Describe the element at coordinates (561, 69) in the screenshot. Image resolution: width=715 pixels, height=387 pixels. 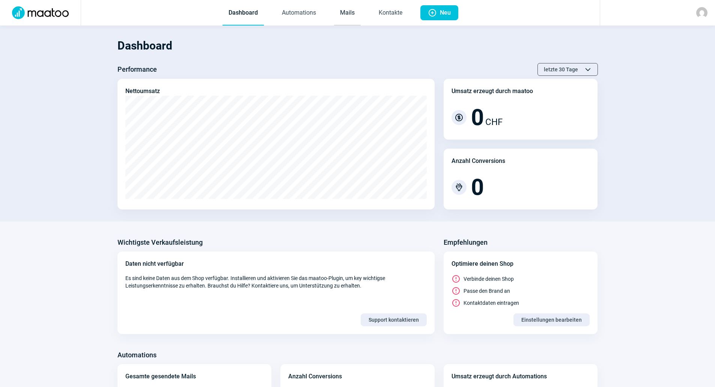
I see `span: letzte 30 Tage` at that location.